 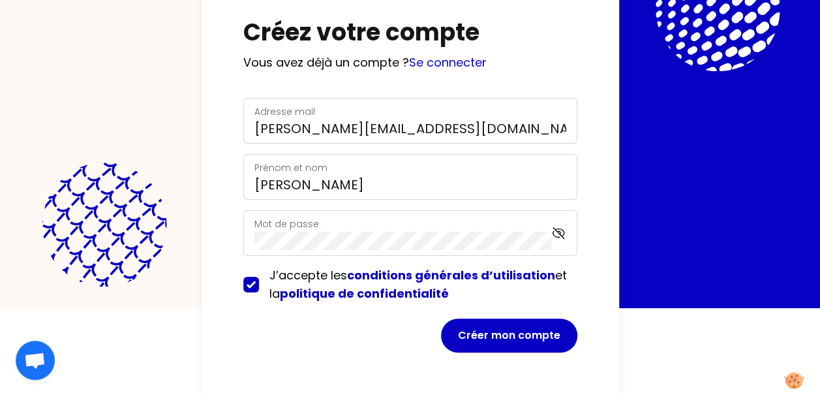 What do you see at coordinates (364, 293) in the screenshot?
I see `a: politique de confidentialité` at bounding box center [364, 293].